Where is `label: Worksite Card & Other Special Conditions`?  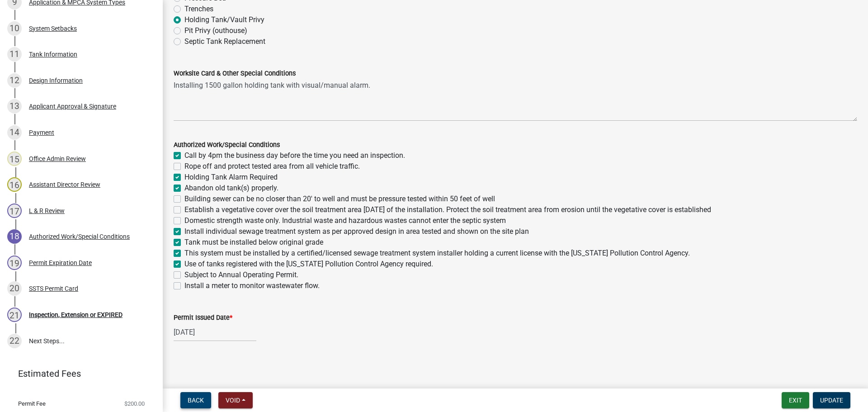
label: Worksite Card & Other Special Conditions is located at coordinates (235, 74).